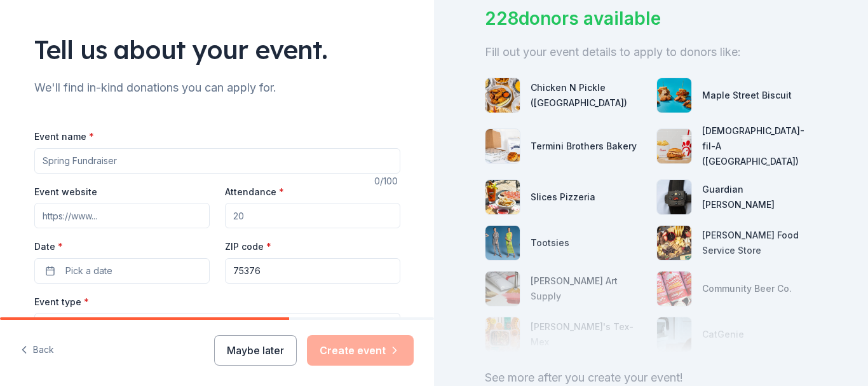  What do you see at coordinates (651, 19) in the screenshot?
I see `div: 228 donors available` at bounding box center [651, 19].